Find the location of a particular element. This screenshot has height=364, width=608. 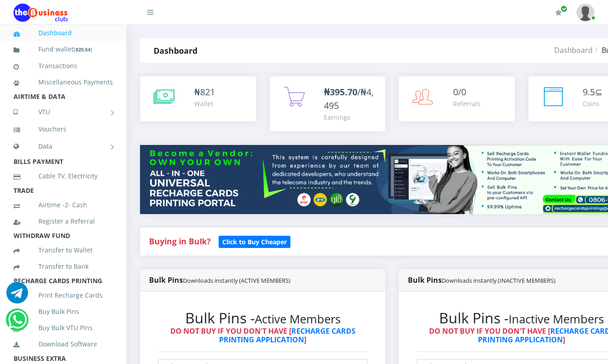

small: Downloads instantly (ACTIVE MEMBERS) is located at coordinates (237, 280).